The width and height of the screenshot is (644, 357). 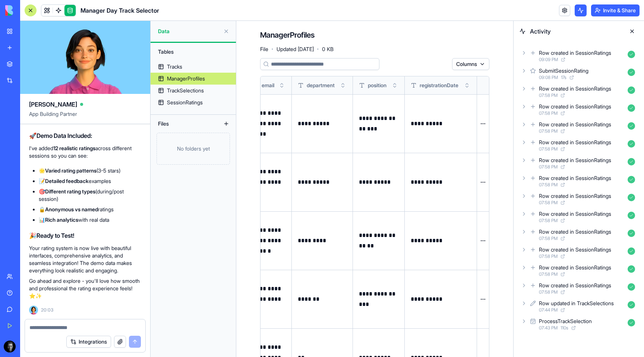 What do you see at coordinates (548, 329) in the screenshot?
I see `span: 07:43 PM` at bounding box center [548, 329].